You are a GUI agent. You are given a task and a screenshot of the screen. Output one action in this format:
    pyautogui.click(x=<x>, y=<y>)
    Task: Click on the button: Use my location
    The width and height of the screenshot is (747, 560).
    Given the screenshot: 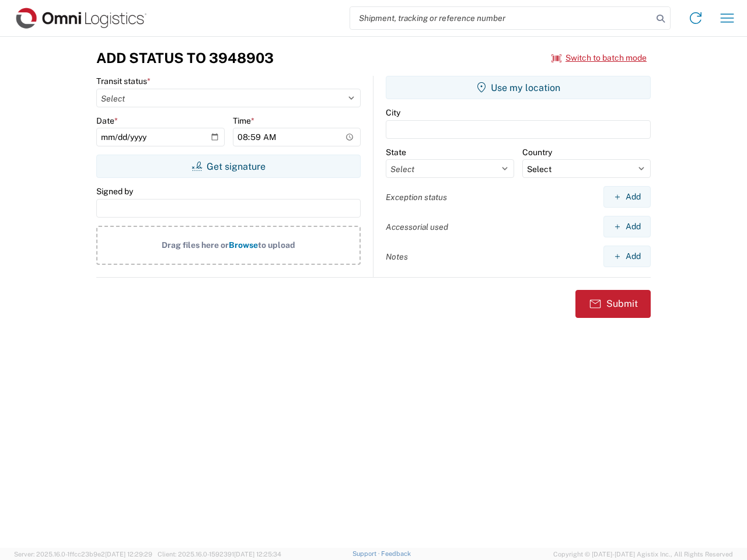 What is the action you would take?
    pyautogui.click(x=518, y=87)
    